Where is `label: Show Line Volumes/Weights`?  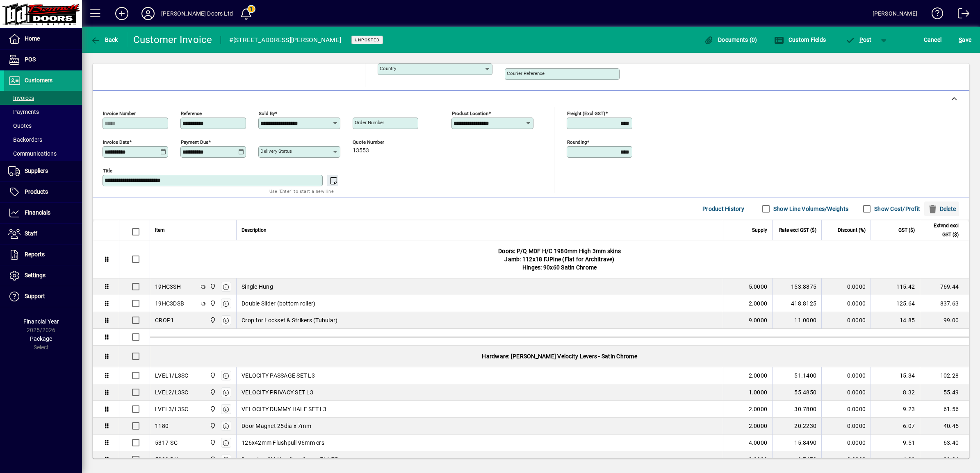
label: Show Line Volumes/Weights is located at coordinates (810, 209).